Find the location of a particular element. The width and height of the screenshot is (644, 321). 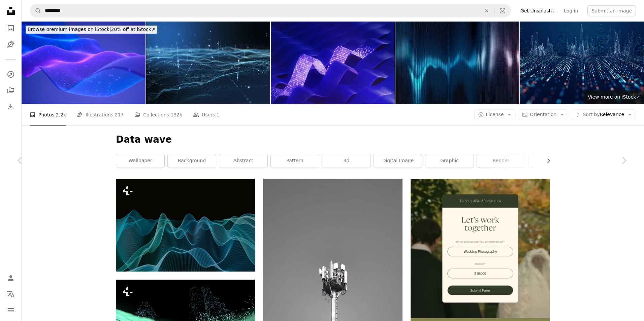

a: Explore is located at coordinates (11, 74).